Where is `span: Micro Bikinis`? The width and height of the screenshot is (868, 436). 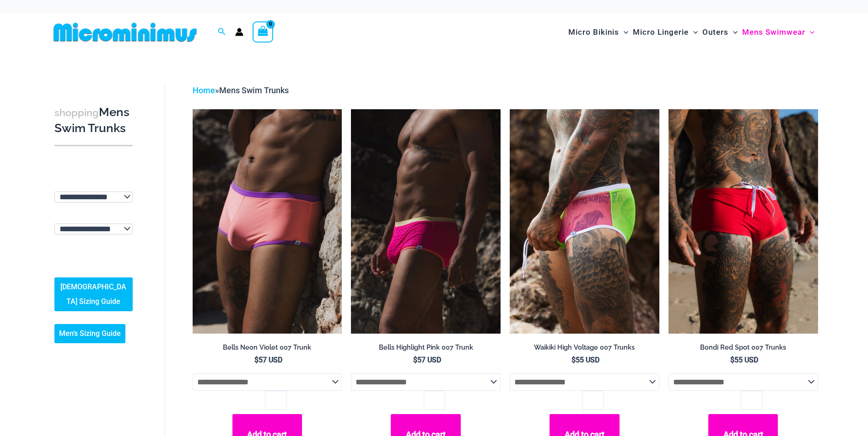 span: Micro Bikinis is located at coordinates (594, 32).